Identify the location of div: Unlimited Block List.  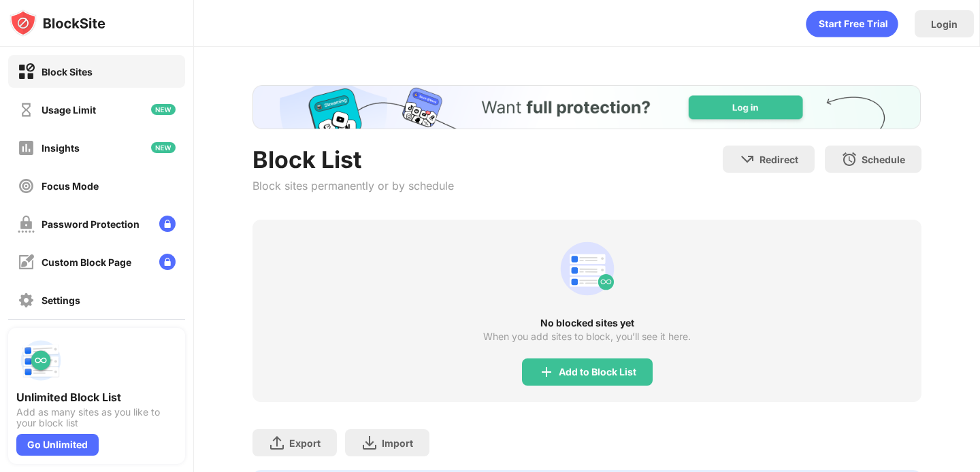
(97, 397).